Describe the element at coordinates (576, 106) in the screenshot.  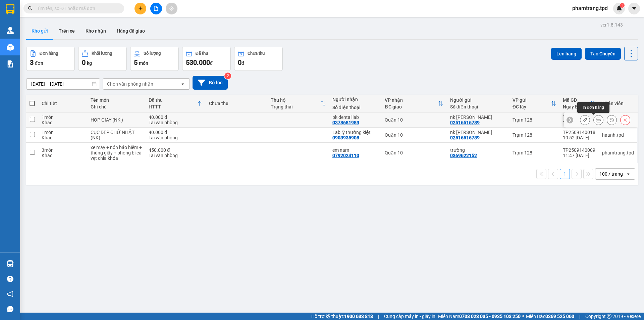
I see `div: Ngày ĐH` at that location.